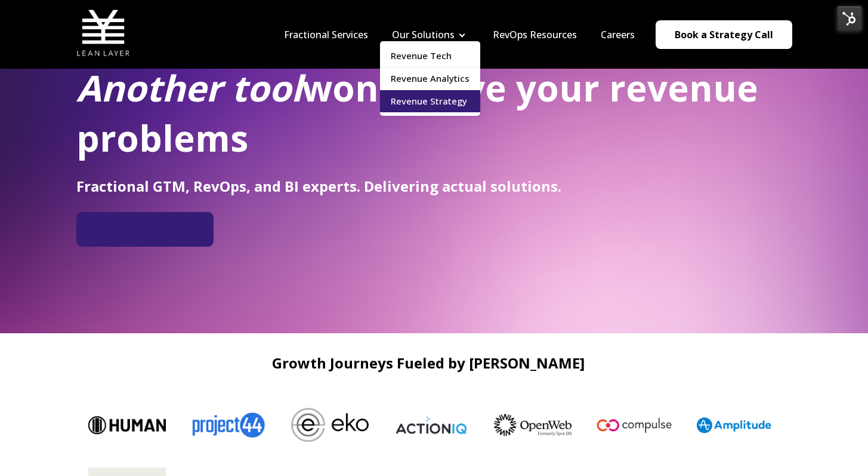 The height and width of the screenshot is (476, 868). What do you see at coordinates (734, 425) in the screenshot?
I see `img: Amplitude` at bounding box center [734, 425].